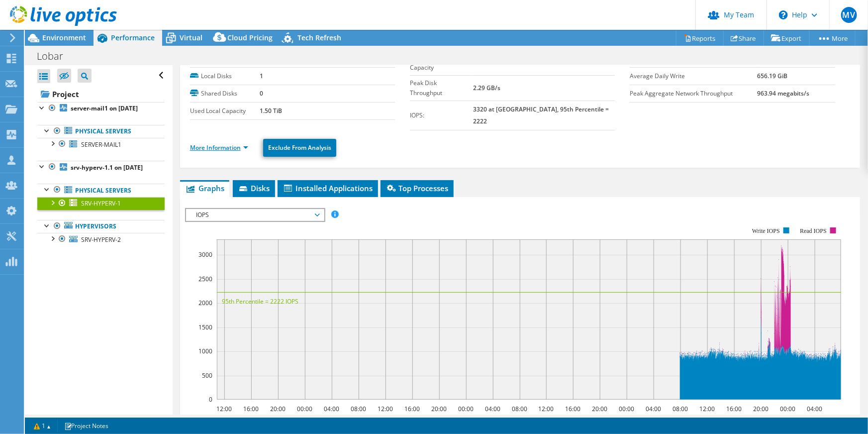  I want to click on label: Shared Disks, so click(225, 94).